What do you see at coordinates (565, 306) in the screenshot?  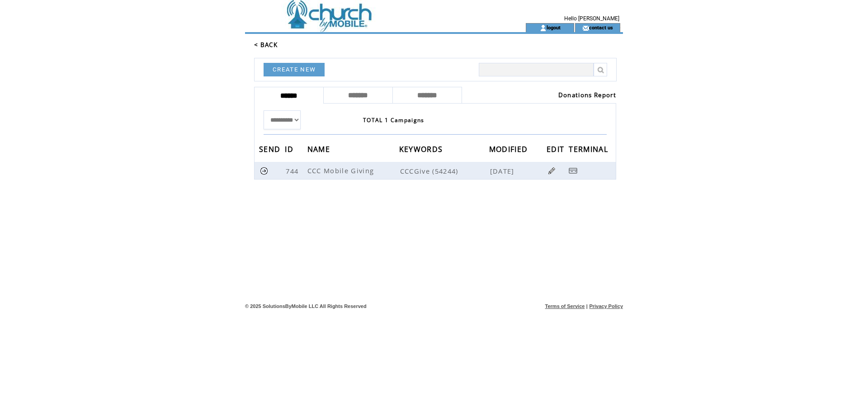 I see `a: Terms of Service` at bounding box center [565, 306].